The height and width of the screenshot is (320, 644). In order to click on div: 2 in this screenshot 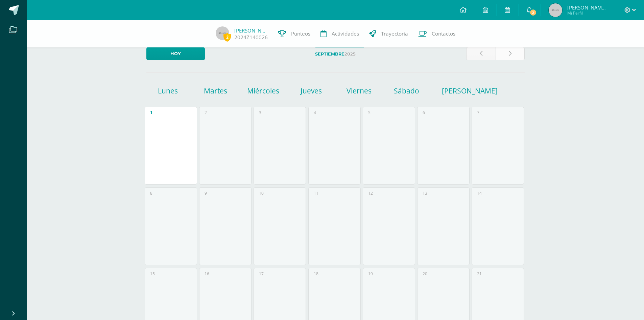, I will do `click(205, 112)`.